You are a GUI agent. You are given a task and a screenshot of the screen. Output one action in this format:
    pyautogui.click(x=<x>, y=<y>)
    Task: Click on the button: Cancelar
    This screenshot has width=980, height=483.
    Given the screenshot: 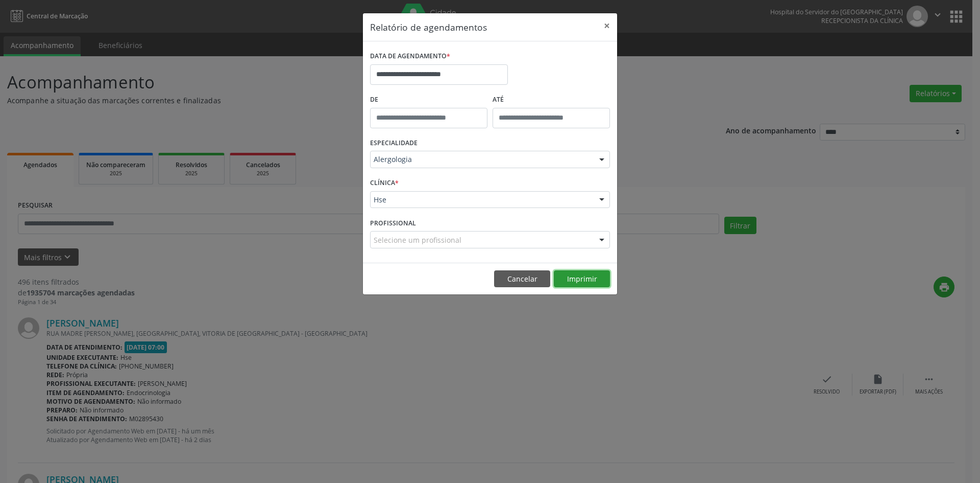 What is the action you would take?
    pyautogui.click(x=522, y=279)
    